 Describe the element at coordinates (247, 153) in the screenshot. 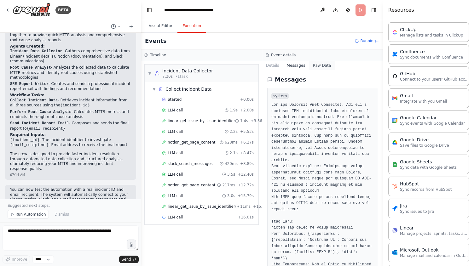

I see `span: + 8.47s` at that location.